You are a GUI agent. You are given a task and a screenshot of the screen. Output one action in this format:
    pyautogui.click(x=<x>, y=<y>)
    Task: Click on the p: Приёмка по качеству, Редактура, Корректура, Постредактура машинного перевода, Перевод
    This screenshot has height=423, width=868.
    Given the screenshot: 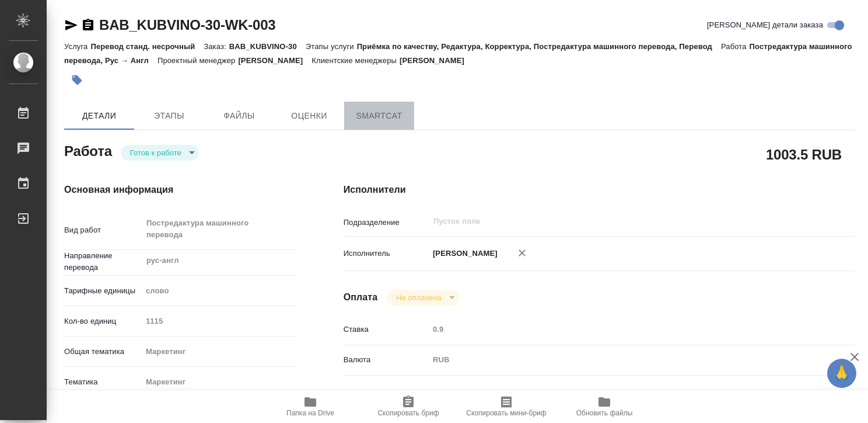 What is the action you would take?
    pyautogui.click(x=539, y=46)
    